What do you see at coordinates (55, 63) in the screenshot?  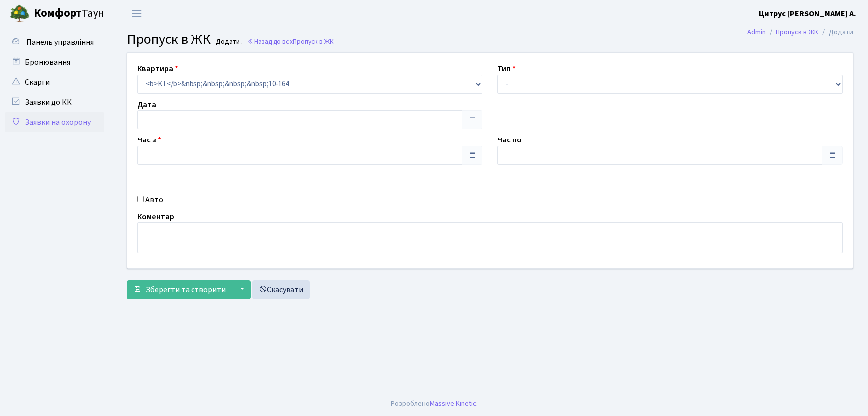 I see `a: Бронювання` at bounding box center [55, 63].